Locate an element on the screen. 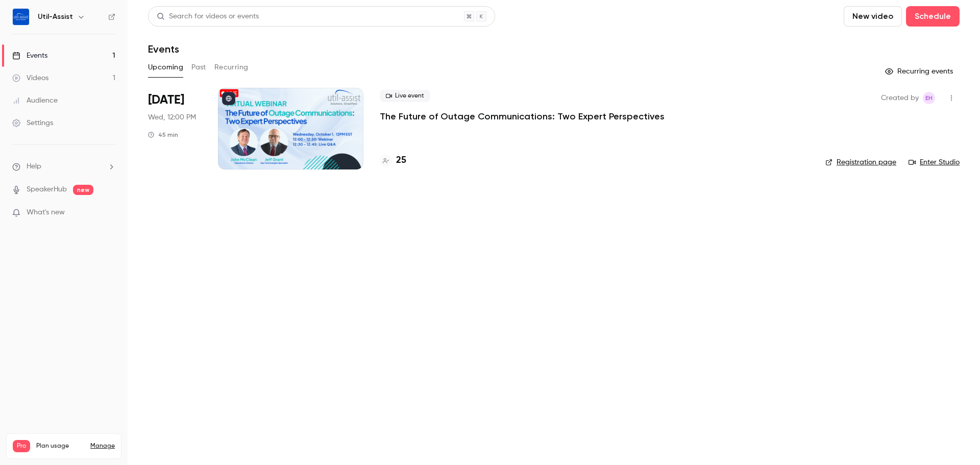  p: The Future of Outage Communications: Two Expert Perspectives is located at coordinates (522, 117).